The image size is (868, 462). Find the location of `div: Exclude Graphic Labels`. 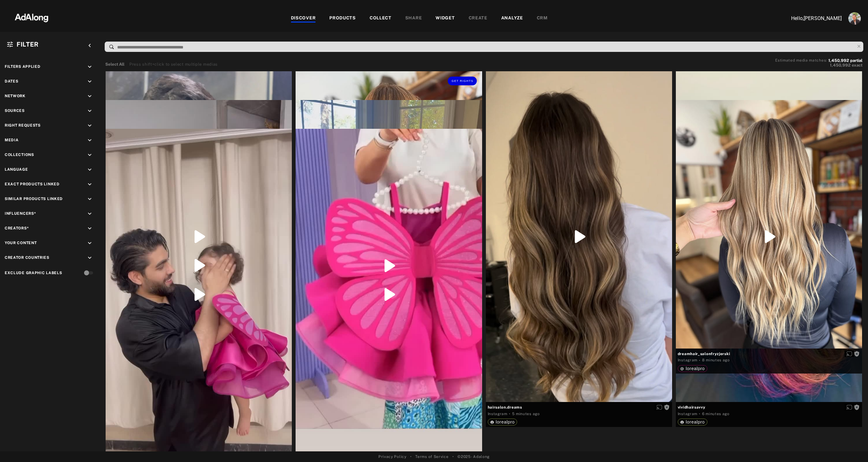

div: Exclude Graphic Labels is located at coordinates (33, 272).